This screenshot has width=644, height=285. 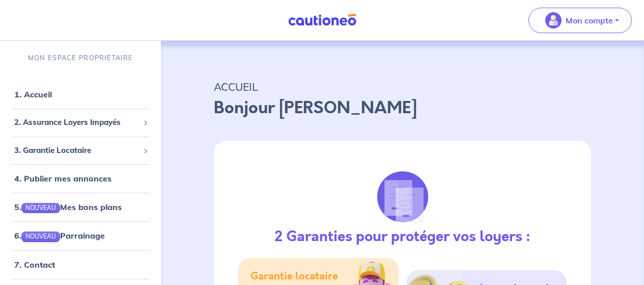 I want to click on a: 5.NOUVEAUMes bons plans, so click(x=67, y=207).